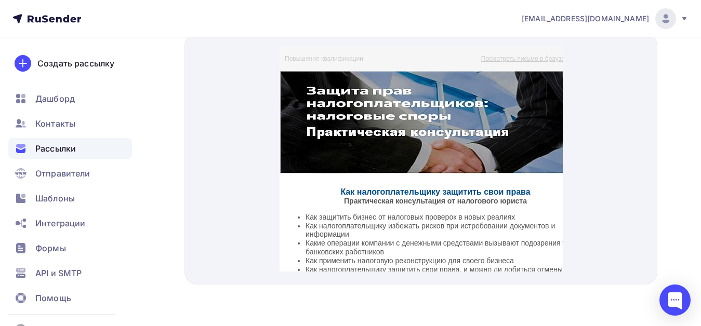  Describe the element at coordinates (60, 223) in the screenshot. I see `span: Интеграции` at that location.